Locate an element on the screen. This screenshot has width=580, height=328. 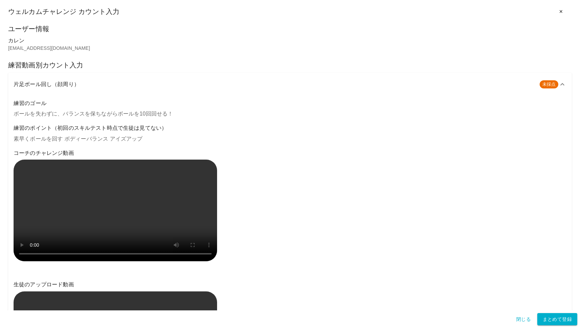
span: 未採点 is located at coordinates (548, 84).